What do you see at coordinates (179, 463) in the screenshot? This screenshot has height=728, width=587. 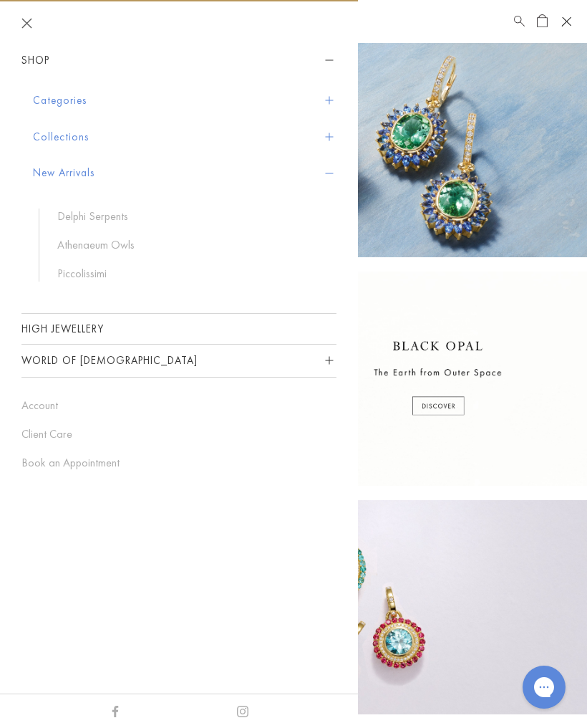 I see `a: Book an Appointment` at bounding box center [179, 463].